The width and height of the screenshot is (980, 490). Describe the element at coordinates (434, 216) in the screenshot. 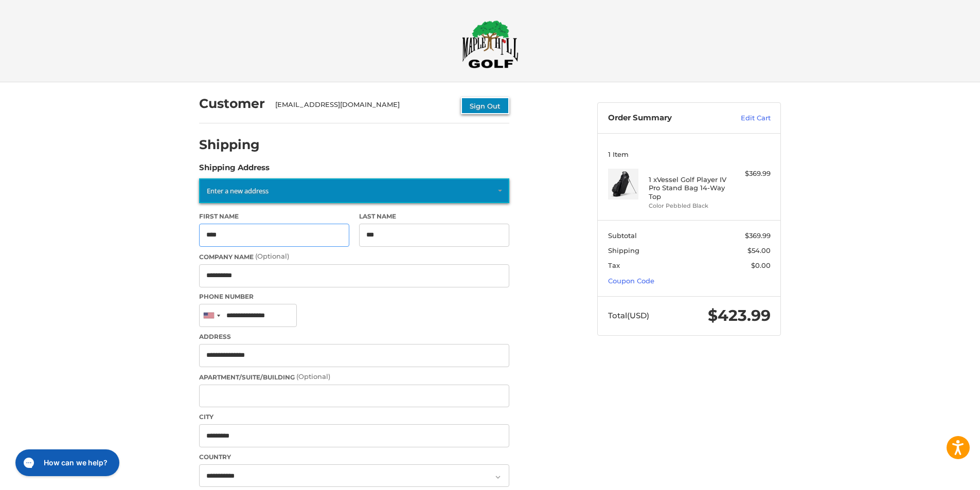

I see `label: Last Name` at that location.